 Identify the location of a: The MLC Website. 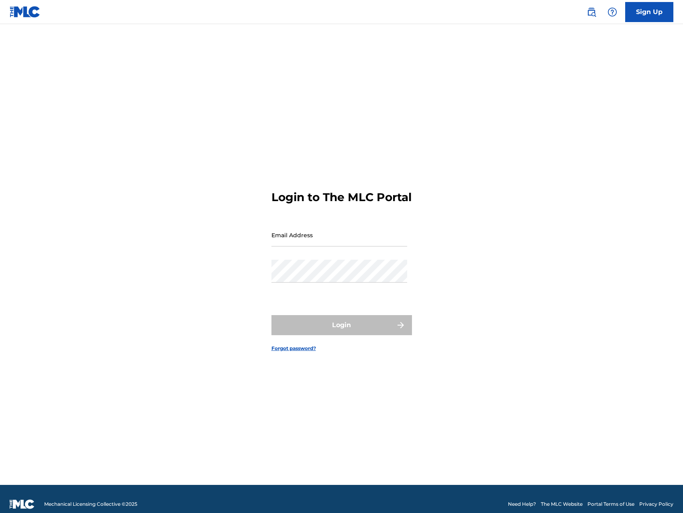
(562, 505).